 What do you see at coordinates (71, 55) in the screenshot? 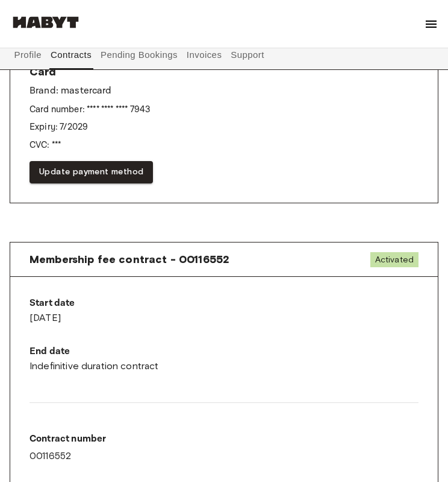
I see `button: Contracts` at bounding box center [71, 55].